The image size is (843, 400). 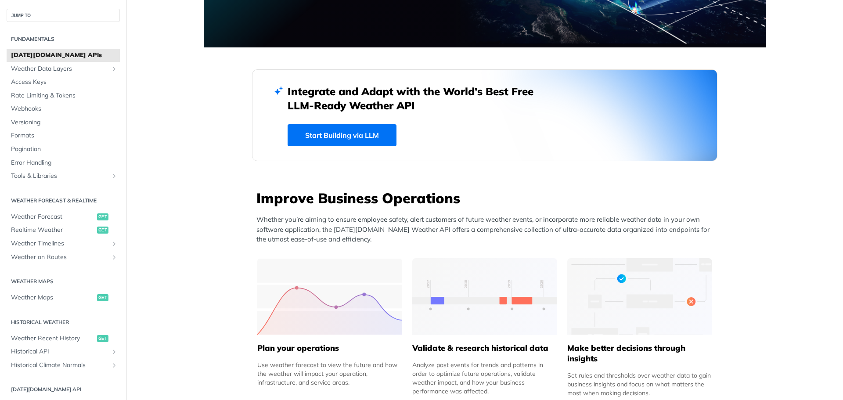 I want to click on a: Formats, so click(x=63, y=136).